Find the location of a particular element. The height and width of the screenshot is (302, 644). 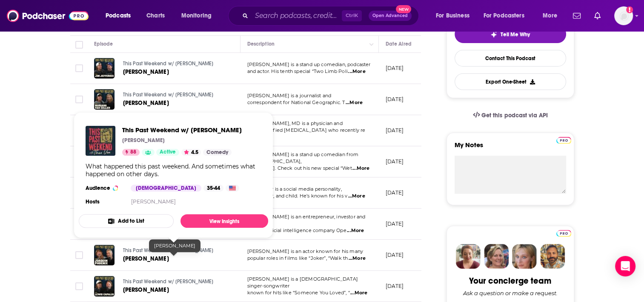

h4: Hosts is located at coordinates (93, 202).